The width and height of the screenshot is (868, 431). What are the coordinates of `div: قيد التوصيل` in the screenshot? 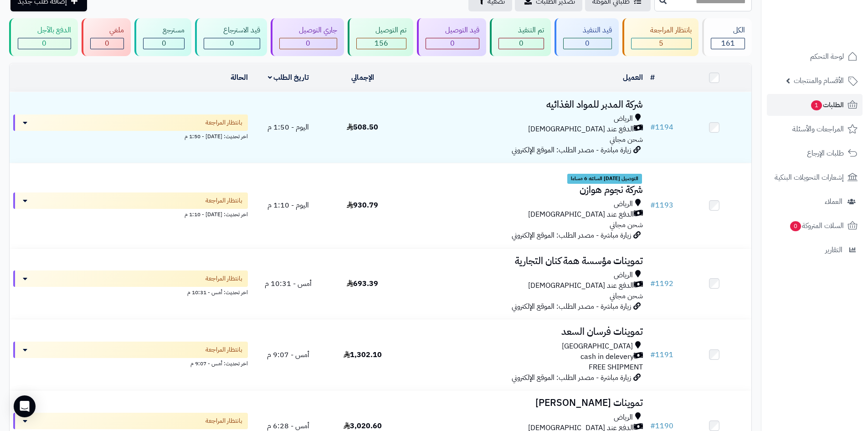 It's located at (452, 30).